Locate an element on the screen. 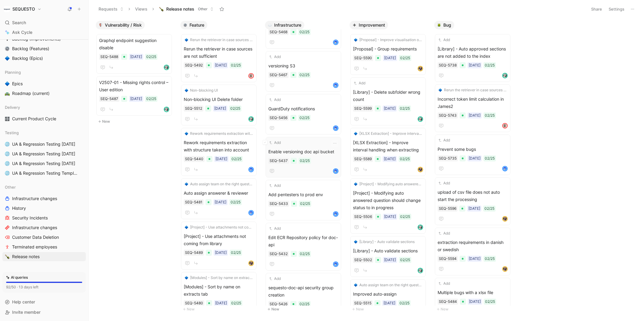  span: Auto assign team on the right question !! is located at coordinates (222, 184).